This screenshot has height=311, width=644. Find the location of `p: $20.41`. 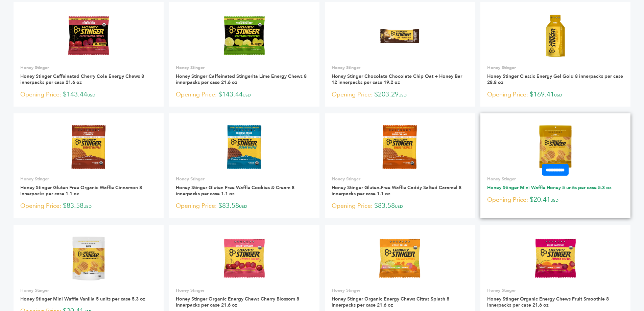

p: $20.41 is located at coordinates (555, 200).